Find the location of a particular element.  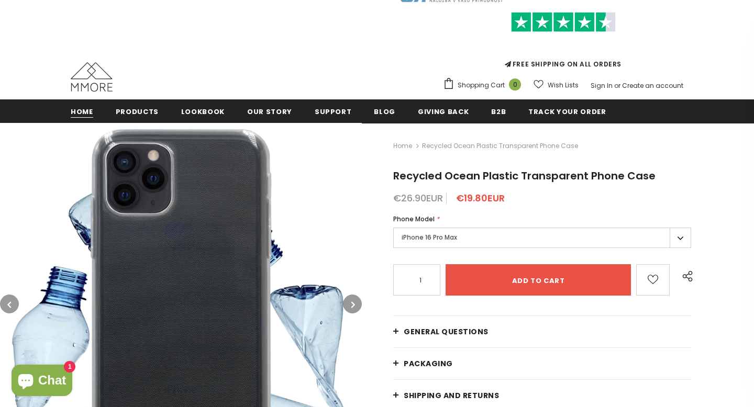

span: Blog is located at coordinates (384, 112).